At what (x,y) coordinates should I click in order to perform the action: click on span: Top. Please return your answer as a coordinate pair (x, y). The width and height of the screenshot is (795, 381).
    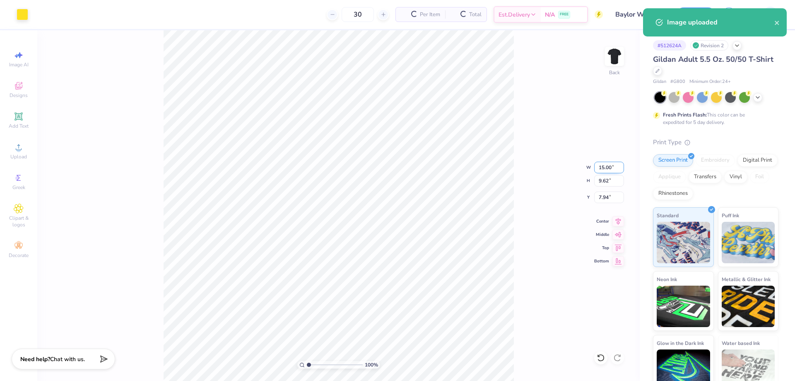
    Looking at the image, I should click on (602, 248).